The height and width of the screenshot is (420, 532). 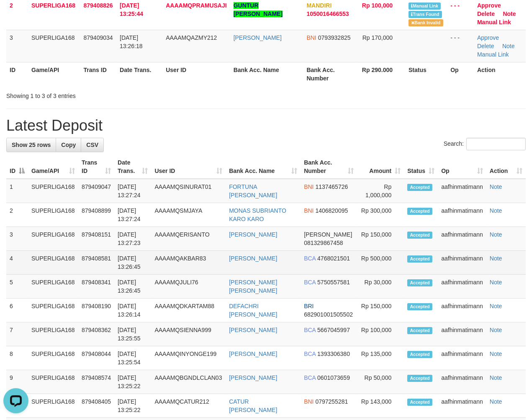 What do you see at coordinates (494, 22) in the screenshot?
I see `a: Manual Link` at bounding box center [494, 22].